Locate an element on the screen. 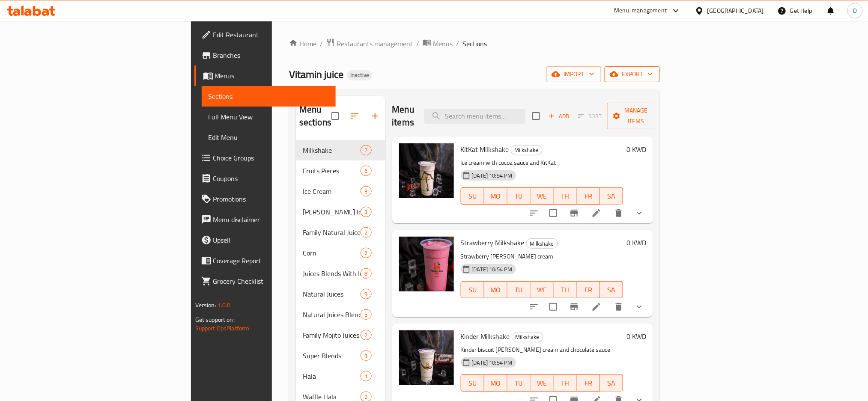 The width and height of the screenshot is (868, 401). nav: breadcrumb is located at coordinates (475, 44).